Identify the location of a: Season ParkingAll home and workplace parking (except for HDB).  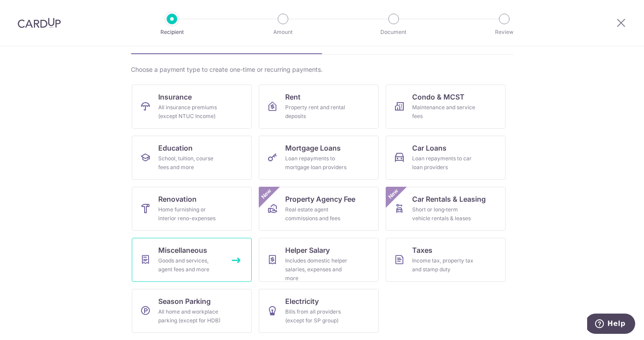
(192, 311).